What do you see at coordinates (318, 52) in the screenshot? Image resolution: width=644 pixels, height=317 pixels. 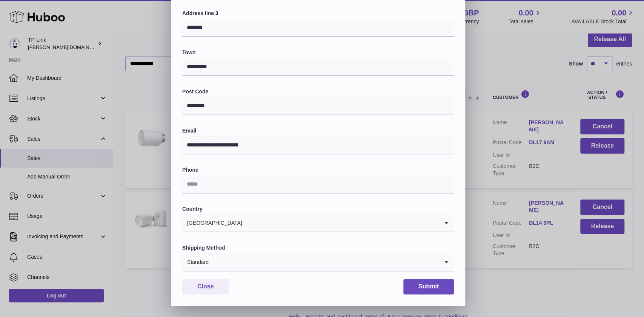 I see `label: Town` at bounding box center [318, 52].